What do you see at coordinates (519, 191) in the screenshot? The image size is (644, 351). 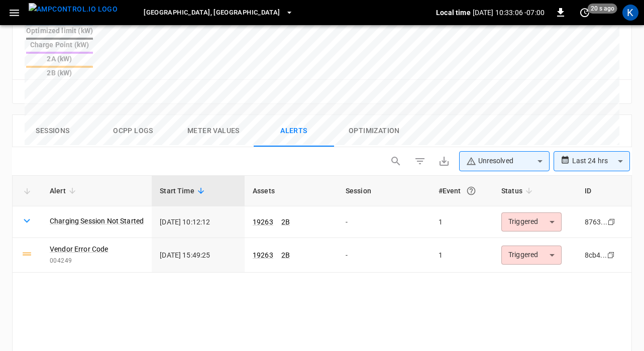 I see `span: Status` at bounding box center [519, 191].